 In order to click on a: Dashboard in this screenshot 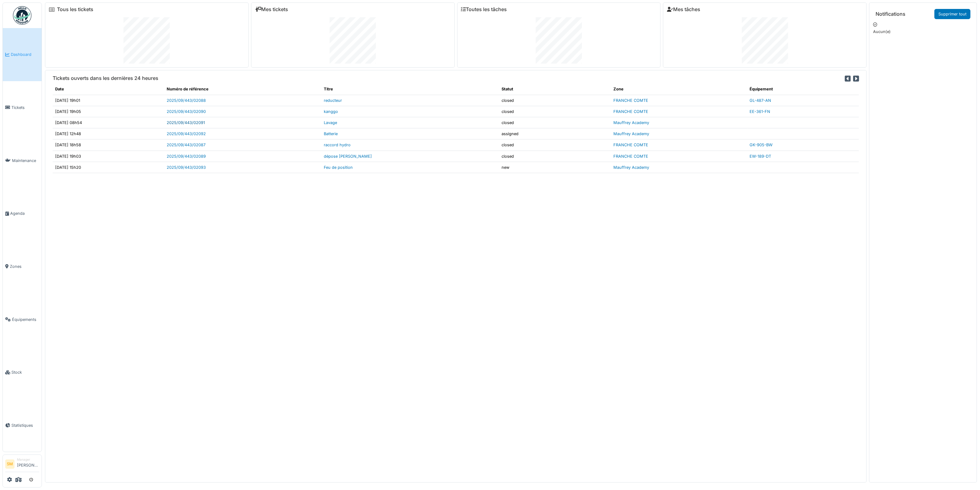, I will do `click(23, 55)`.